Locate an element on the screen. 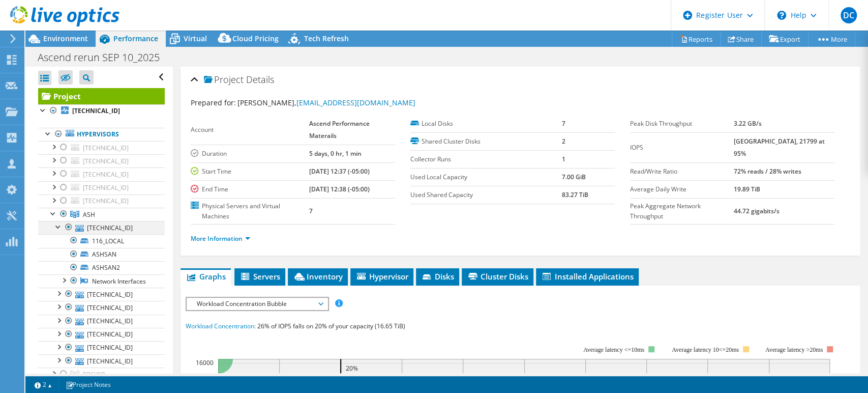 Image resolution: width=868 pixels, height=393 pixels. label: Read/Write Ratio is located at coordinates (682, 172).